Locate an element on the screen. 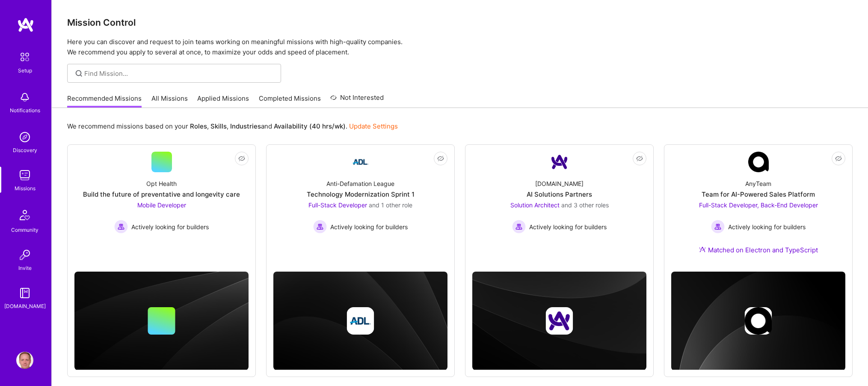 Image resolution: width=868 pixels, height=386 pixels. span: and 1 other role is located at coordinates (391, 204).